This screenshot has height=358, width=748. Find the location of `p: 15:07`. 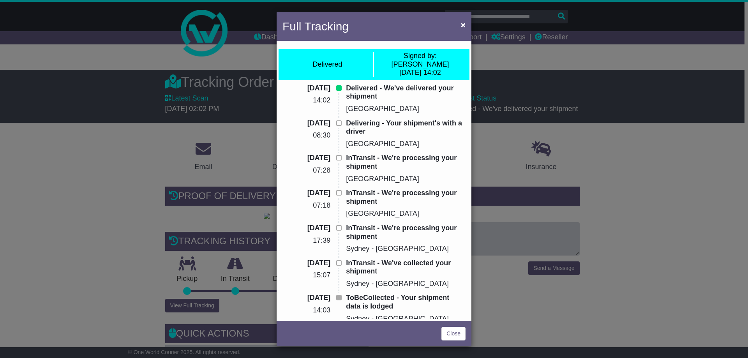

p: 15:07 is located at coordinates (306, 275).